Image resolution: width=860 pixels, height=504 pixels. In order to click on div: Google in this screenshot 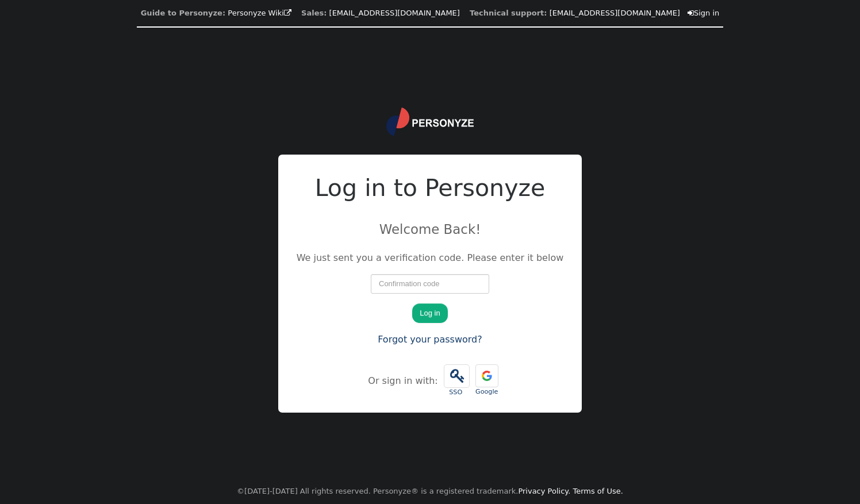, I will do `click(487, 392)`.